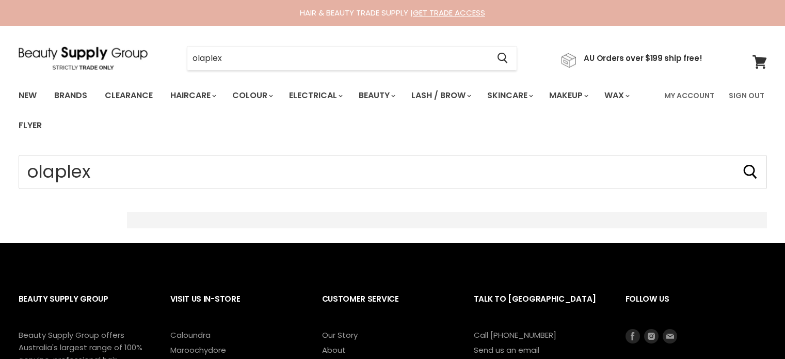 This screenshot has height=359, width=785. I want to click on a: Sign Out, so click(747, 96).